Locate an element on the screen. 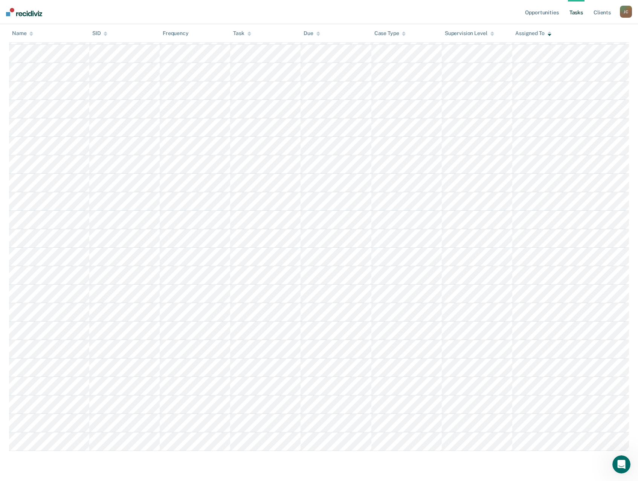 Image resolution: width=638 pixels, height=481 pixels. div: Assigned To is located at coordinates (533, 33).